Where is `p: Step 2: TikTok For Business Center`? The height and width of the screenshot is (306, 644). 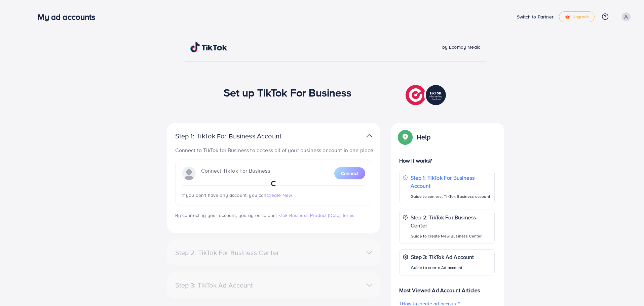 p: Step 2: TikTok For Business Center is located at coordinates (451, 221).